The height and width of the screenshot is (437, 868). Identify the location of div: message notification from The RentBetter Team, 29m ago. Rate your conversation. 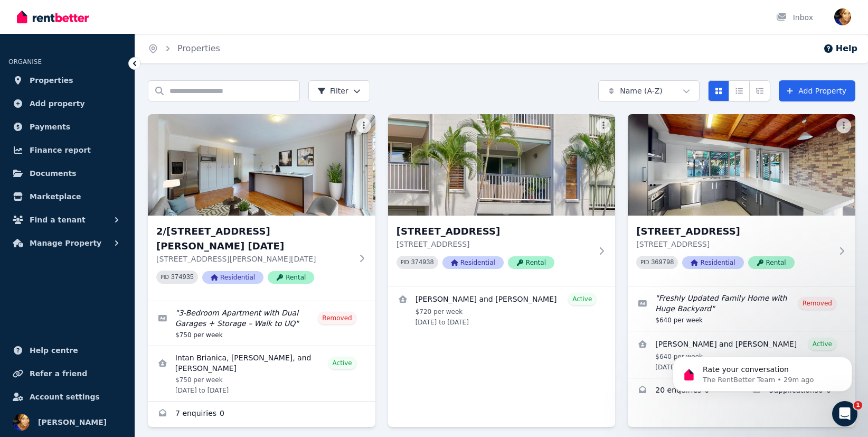
(106, 40).